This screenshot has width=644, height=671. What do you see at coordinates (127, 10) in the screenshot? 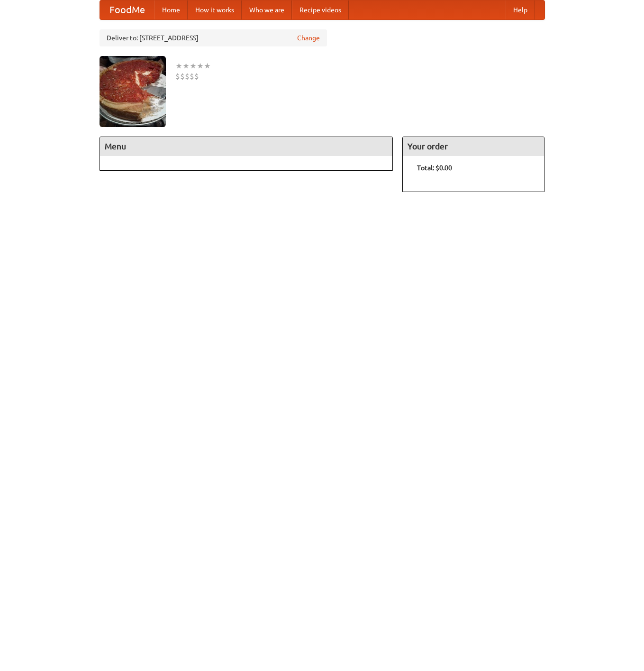
I see `a: FoodMe` at bounding box center [127, 10].